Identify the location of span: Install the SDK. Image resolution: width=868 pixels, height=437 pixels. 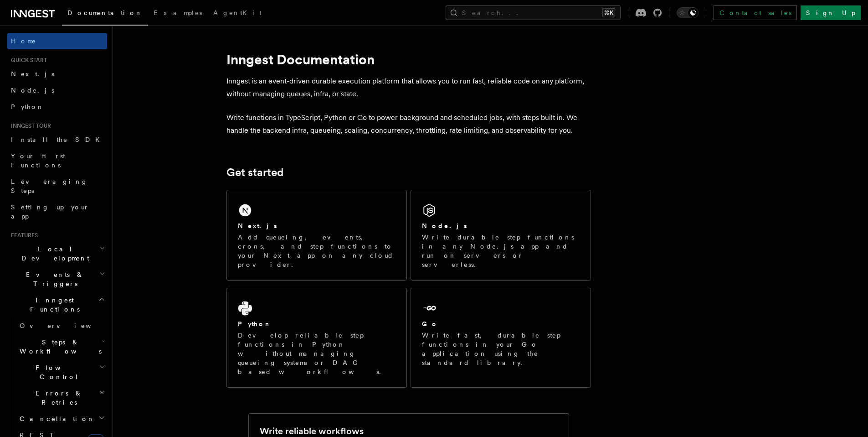
(58, 139).